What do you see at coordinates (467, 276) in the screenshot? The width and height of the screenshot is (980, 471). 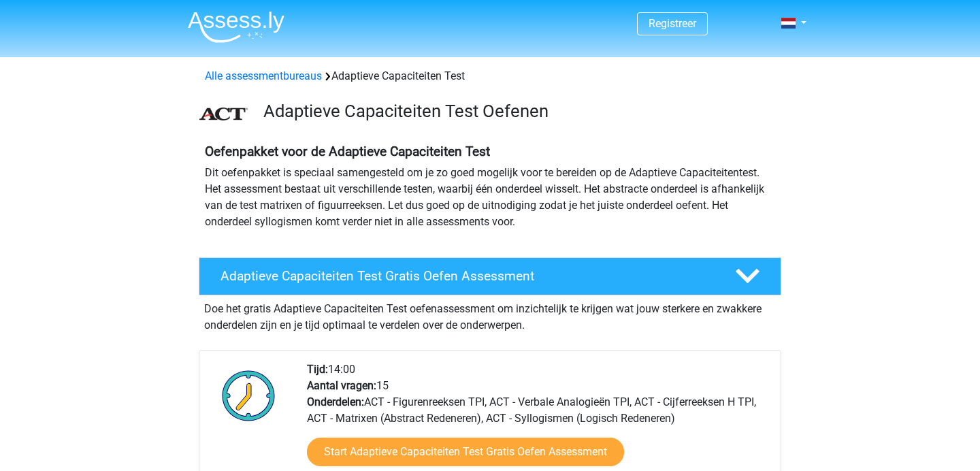 I see `h4: Adaptieve Capaciteiten Test Gratis Oefen Assessment` at bounding box center [467, 276].